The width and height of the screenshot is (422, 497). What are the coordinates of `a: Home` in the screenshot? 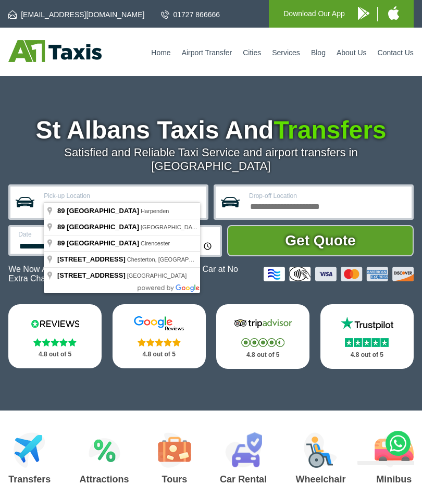 It's located at (160, 53).